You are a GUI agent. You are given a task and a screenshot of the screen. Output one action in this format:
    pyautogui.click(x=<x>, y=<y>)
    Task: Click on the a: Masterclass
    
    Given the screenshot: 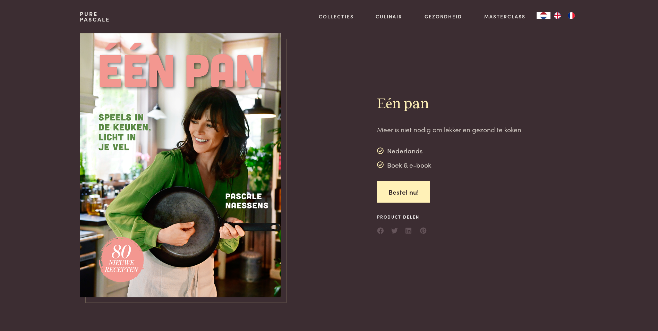 What is the action you would take?
    pyautogui.click(x=504, y=16)
    